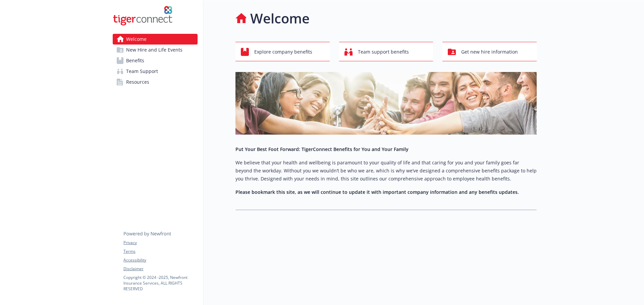 The image size is (644, 305). Describe the element at coordinates (154, 50) in the screenshot. I see `span: New Hire and Life Events` at that location.